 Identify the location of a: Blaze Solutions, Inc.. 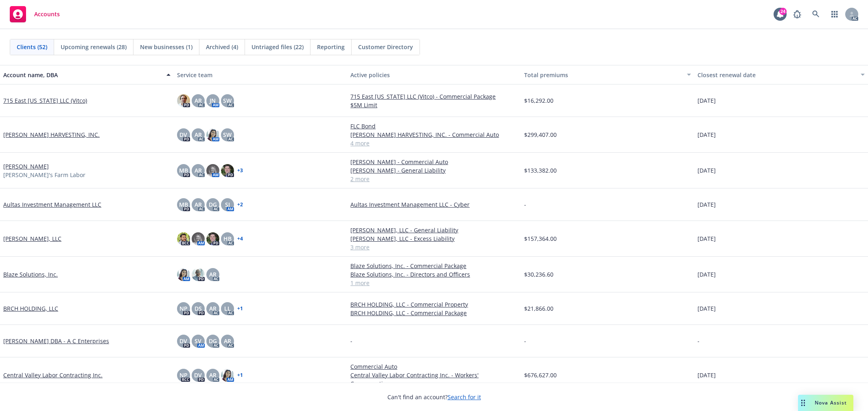
(30, 275).